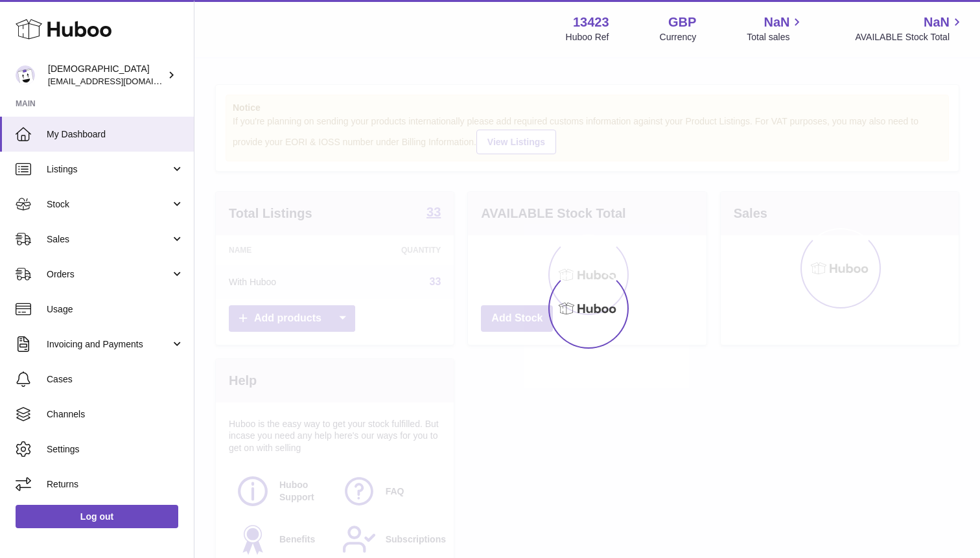 This screenshot has width=980, height=558. Describe the element at coordinates (587, 37) in the screenshot. I see `div: Huboo Ref` at that location.